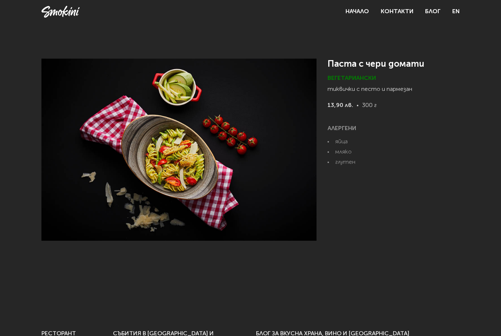  What do you see at coordinates (357, 12) in the screenshot?
I see `a: Начало` at bounding box center [357, 12].